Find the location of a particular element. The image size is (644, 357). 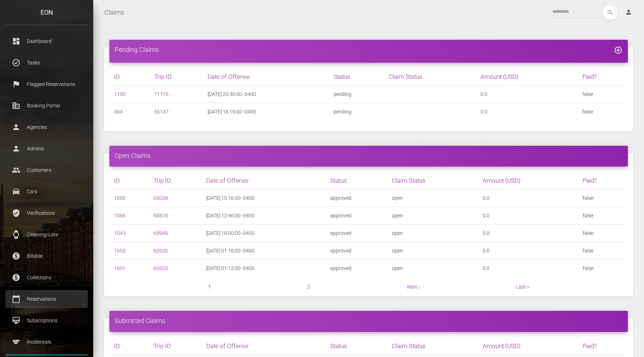

a: 69948 is located at coordinates (161, 233).